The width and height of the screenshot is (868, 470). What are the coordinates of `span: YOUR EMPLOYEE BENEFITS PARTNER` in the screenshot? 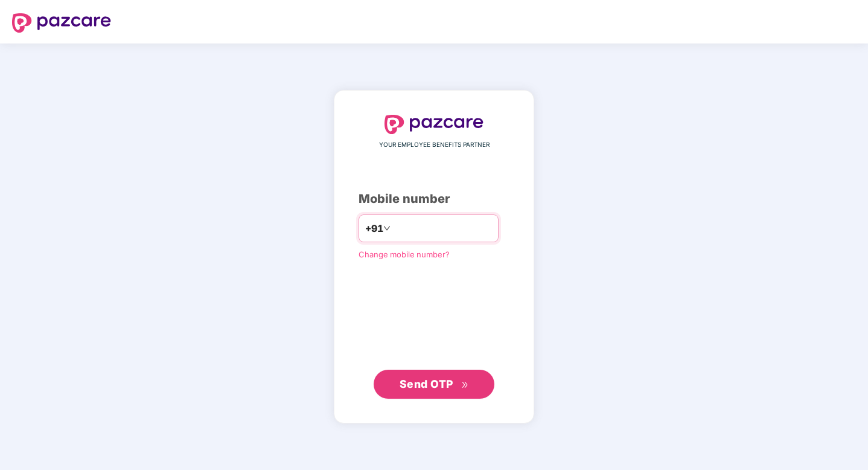 It's located at (434, 145).